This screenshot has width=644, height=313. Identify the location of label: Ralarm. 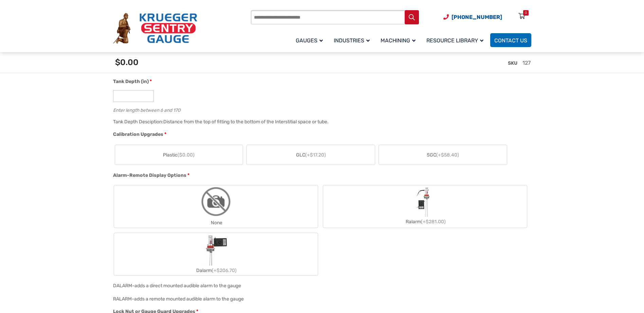
(425, 206).